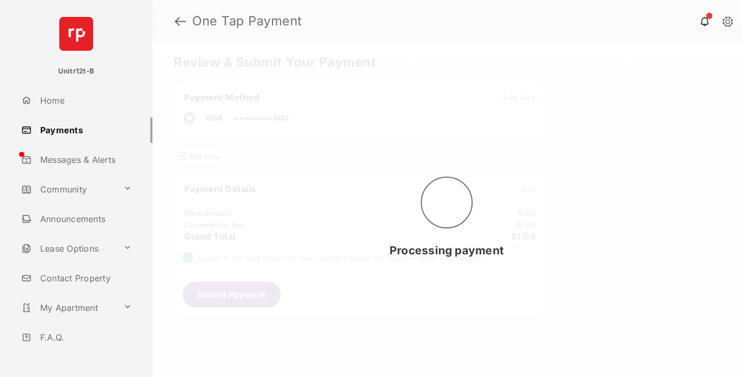 This screenshot has width=741, height=377. Describe the element at coordinates (85, 219) in the screenshot. I see `a: Announcements` at that location.